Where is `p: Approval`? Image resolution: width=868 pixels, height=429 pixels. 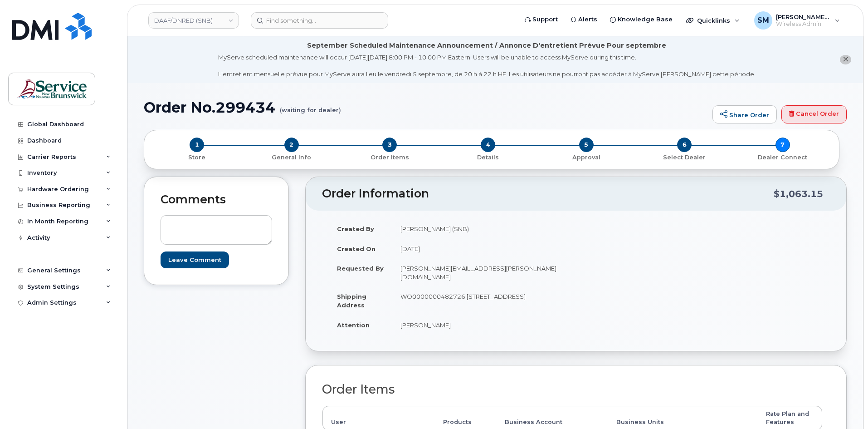
p: Approval is located at coordinates (586, 158).